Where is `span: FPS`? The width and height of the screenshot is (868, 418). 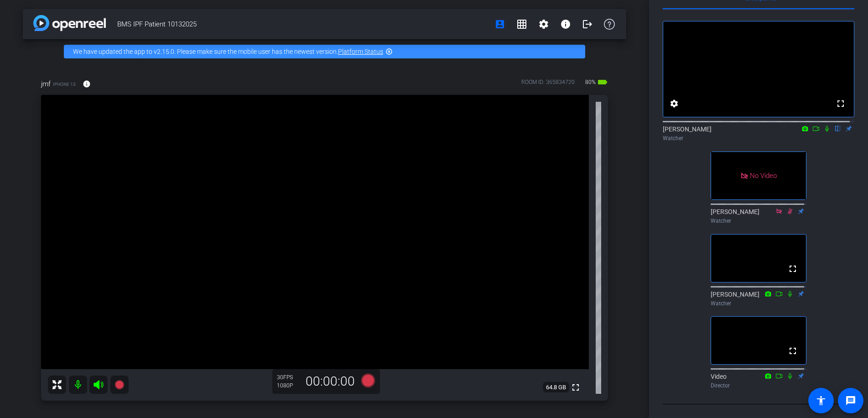 span: FPS is located at coordinates (288, 378).